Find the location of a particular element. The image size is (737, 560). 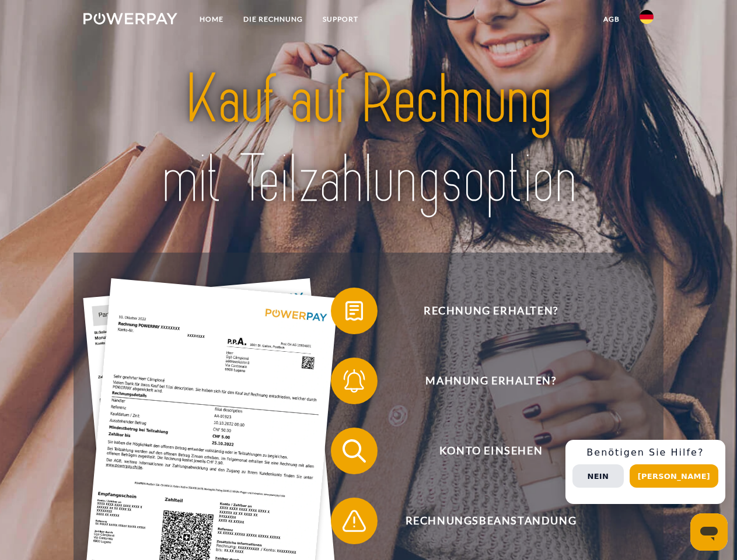

a: Konto einsehen is located at coordinates (483, 451).